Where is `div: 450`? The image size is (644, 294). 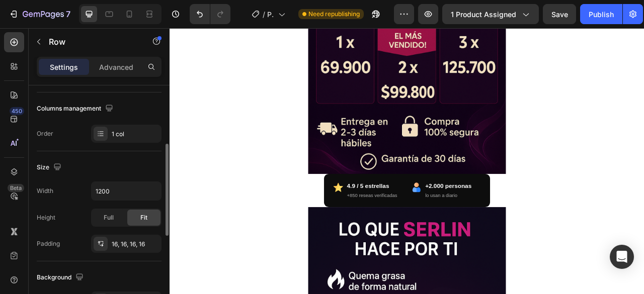
div: 450 is located at coordinates (17, 111).